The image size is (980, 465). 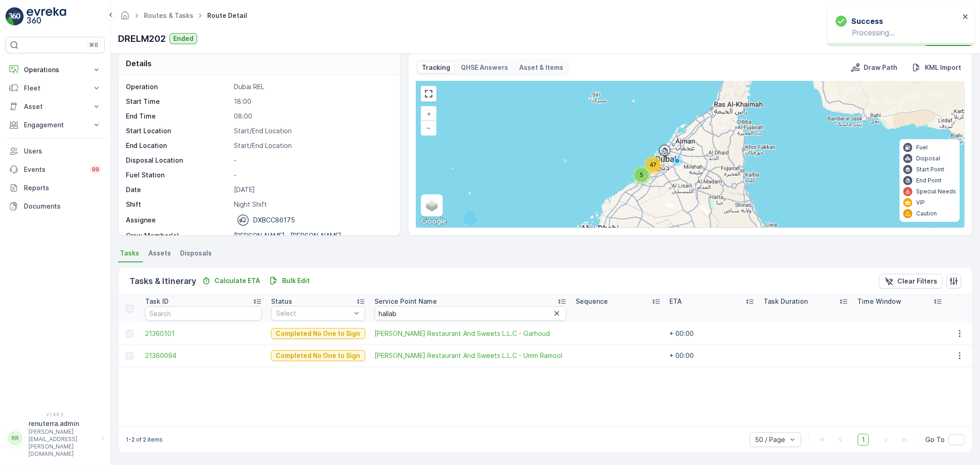 I want to click on p: Fuel, so click(x=921, y=147).